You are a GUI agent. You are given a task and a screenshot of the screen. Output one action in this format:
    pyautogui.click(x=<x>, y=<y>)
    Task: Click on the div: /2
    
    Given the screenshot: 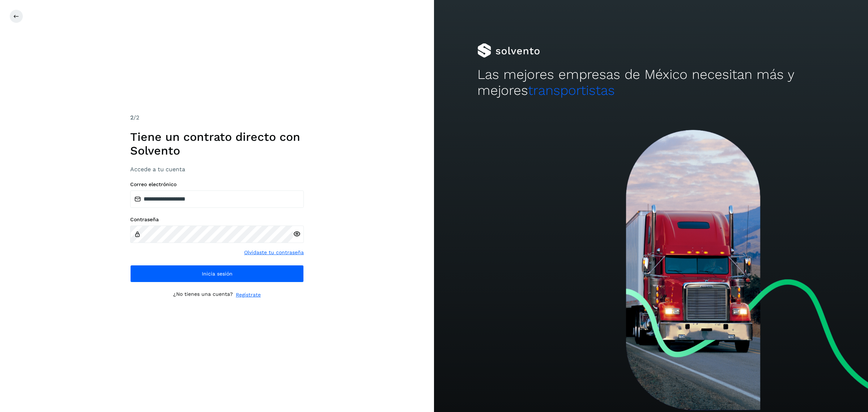 What is the action you would take?
    pyautogui.click(x=217, y=117)
    